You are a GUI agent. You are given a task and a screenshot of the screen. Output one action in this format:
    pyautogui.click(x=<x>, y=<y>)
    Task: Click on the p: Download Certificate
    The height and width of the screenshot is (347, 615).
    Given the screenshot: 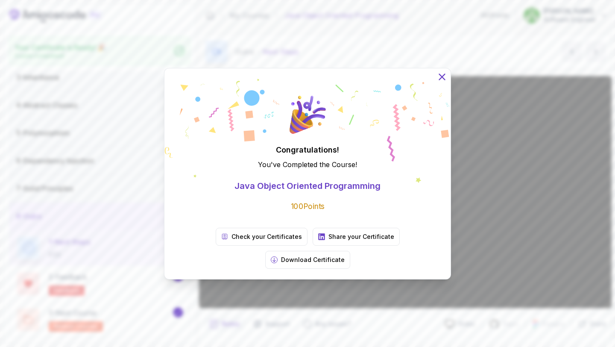 What is the action you would take?
    pyautogui.click(x=313, y=260)
    